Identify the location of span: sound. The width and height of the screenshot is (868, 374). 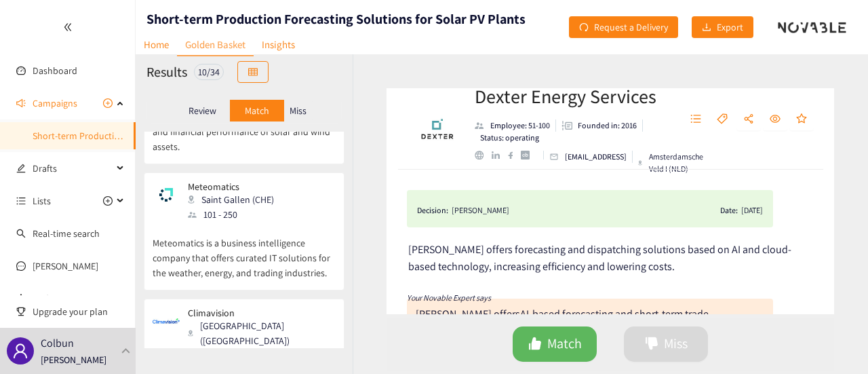
(21, 103).